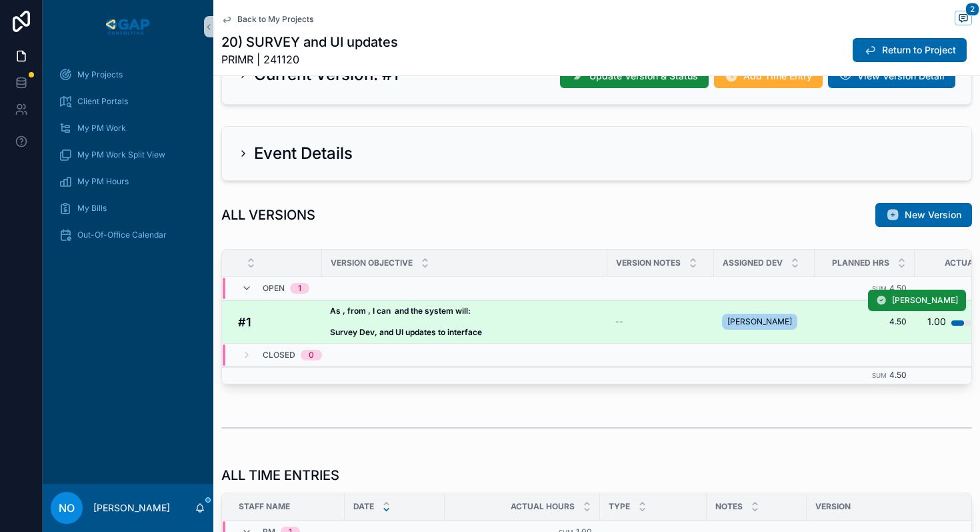  I want to click on span: Back to My Projects, so click(275, 19).